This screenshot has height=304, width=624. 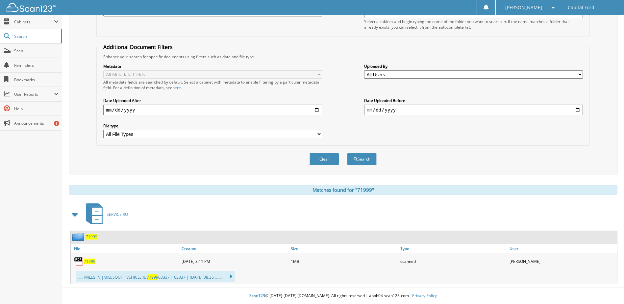 What do you see at coordinates (453, 261) in the screenshot?
I see `div: scanned` at bounding box center [453, 261].